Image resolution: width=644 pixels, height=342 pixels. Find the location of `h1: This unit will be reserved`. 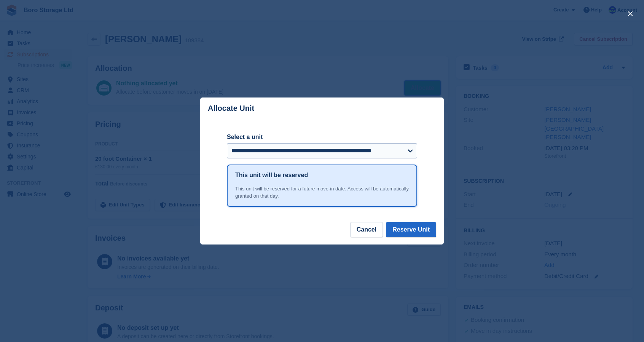

h1: This unit will be reserved is located at coordinates (271, 175).